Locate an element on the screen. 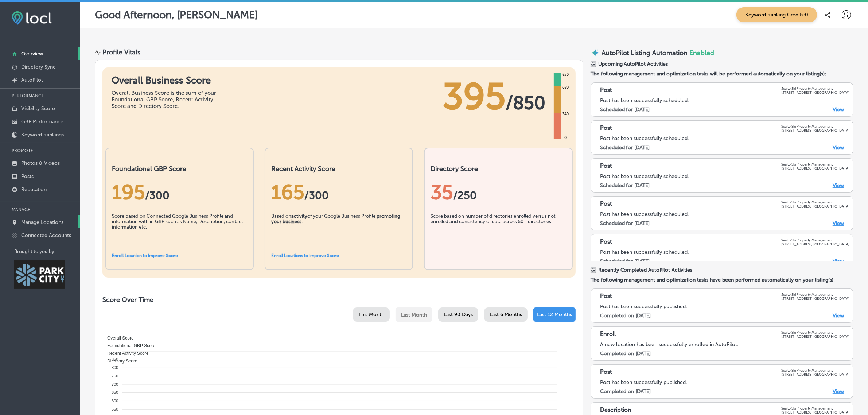  a: Enroll Location to Improve Score is located at coordinates (145, 256).